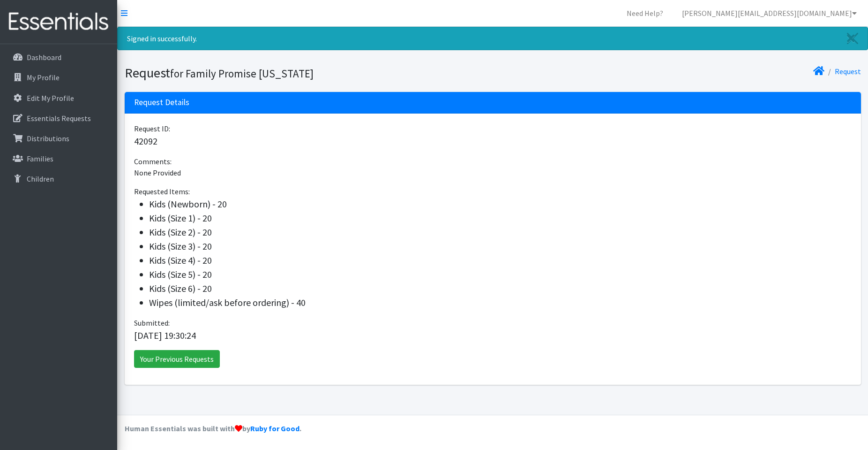  What do you see at coordinates (162, 102) in the screenshot?
I see `h3: Request Details` at bounding box center [162, 102].